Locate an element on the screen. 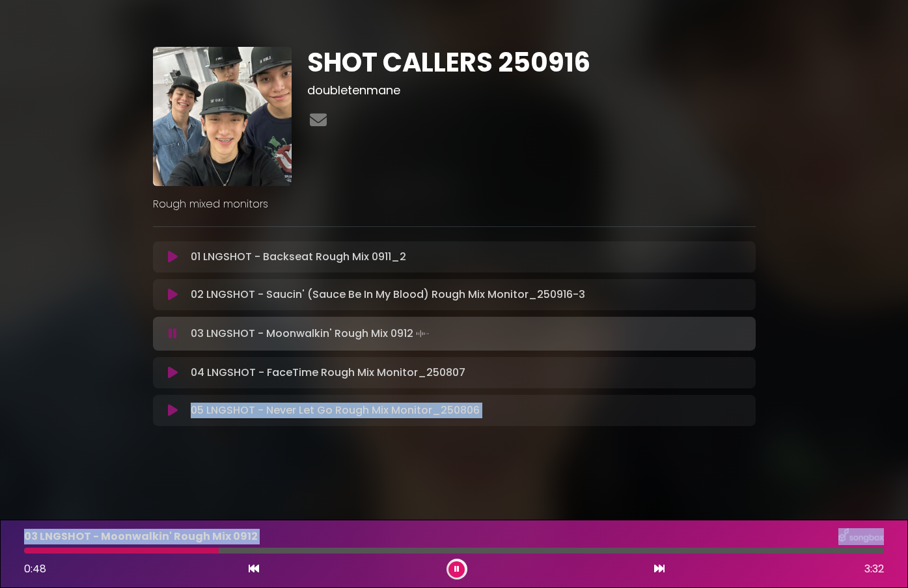 This screenshot has height=588, width=908. p: 03 LNGSHOT - Moonwalkin' Rough Mix 0912 is located at coordinates (312, 334).